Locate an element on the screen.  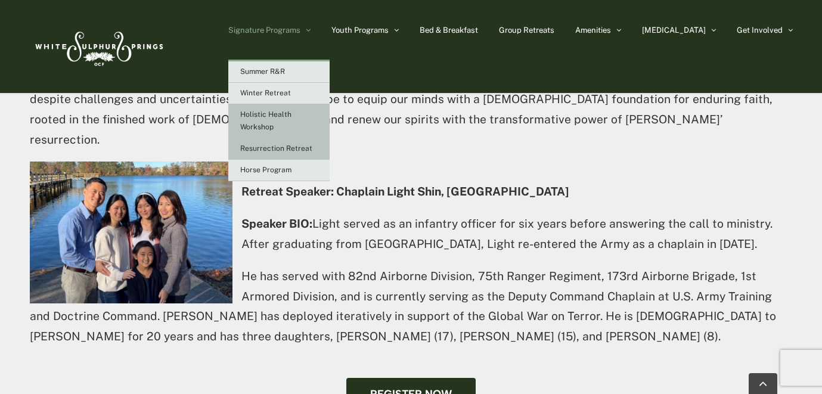
span: Winter Retreat is located at coordinates (265, 93).